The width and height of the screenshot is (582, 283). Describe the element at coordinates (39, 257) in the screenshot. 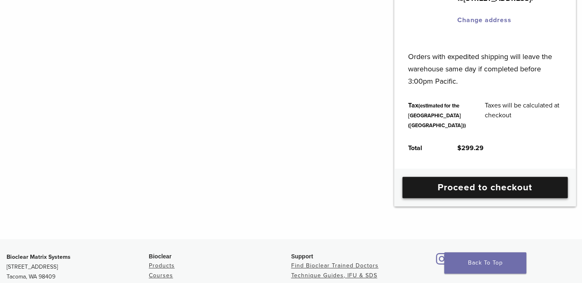

I see `strong: Bioclear Matrix Systems` at that location.